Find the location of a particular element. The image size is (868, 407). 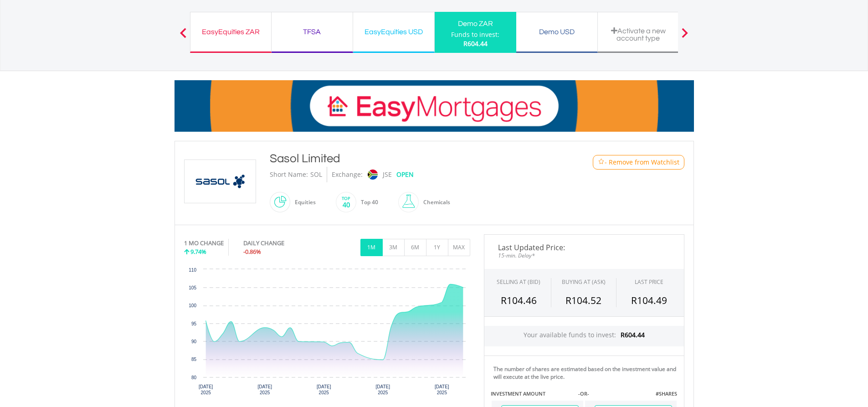

span: R104.49 is located at coordinates (648, 300).